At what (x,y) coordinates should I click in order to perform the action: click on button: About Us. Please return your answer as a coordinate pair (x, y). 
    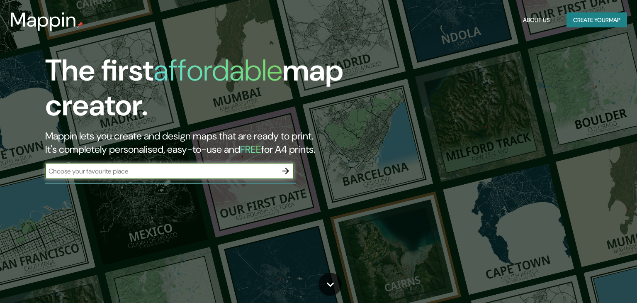
    Looking at the image, I should click on (536, 20).